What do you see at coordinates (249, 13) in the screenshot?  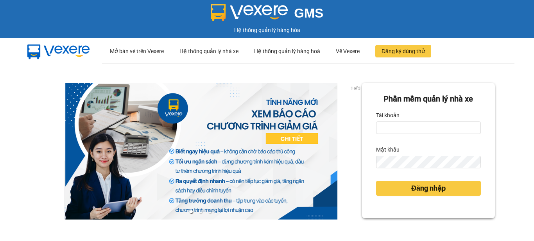 I see `img: logo 2` at bounding box center [249, 13].